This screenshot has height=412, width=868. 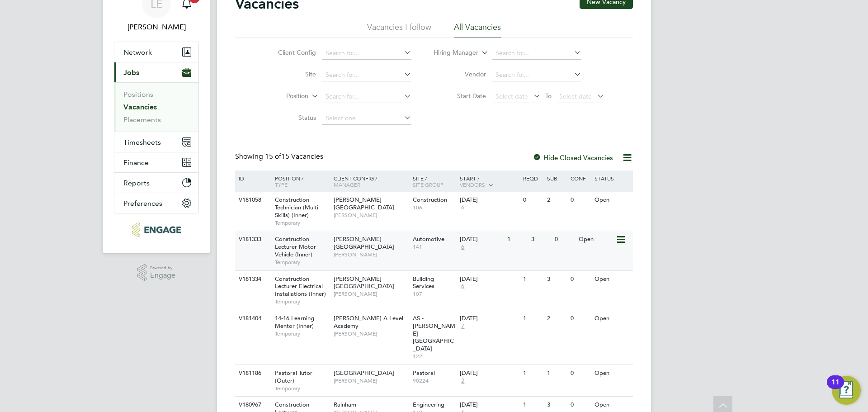 What do you see at coordinates (580, 178) in the screenshot?
I see `div: Conf` at bounding box center [580, 178].